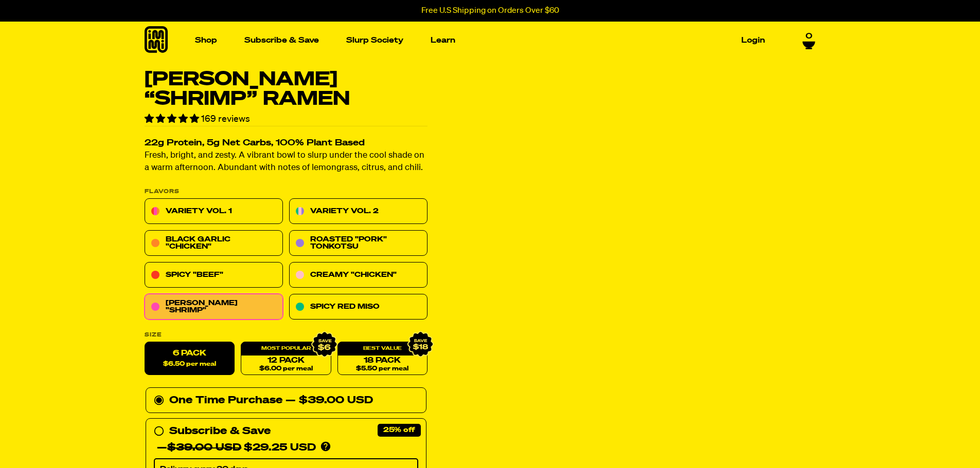 The width and height of the screenshot is (980, 468). What do you see at coordinates (286, 163) in the screenshot?
I see `p: Fresh, bright, and zesty. A vibrant bowl to slurp under the cool shade on a warm afternoon. Abund...` at bounding box center [286, 163].